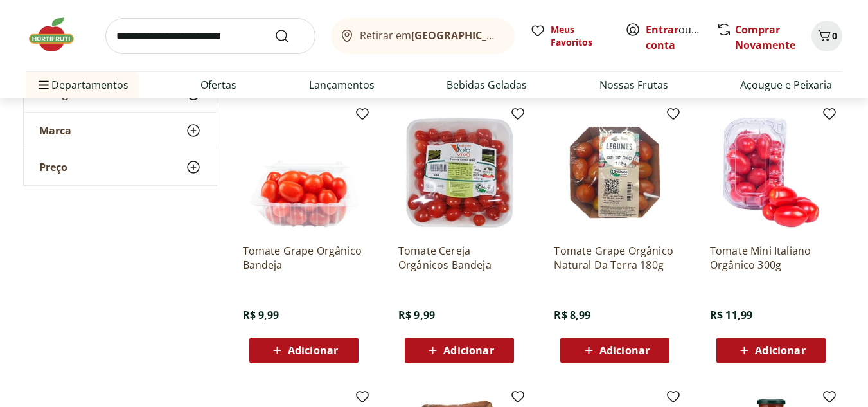 The height and width of the screenshot is (407, 868). What do you see at coordinates (765, 37) in the screenshot?
I see `a: Comprar Novamente` at bounding box center [765, 37].